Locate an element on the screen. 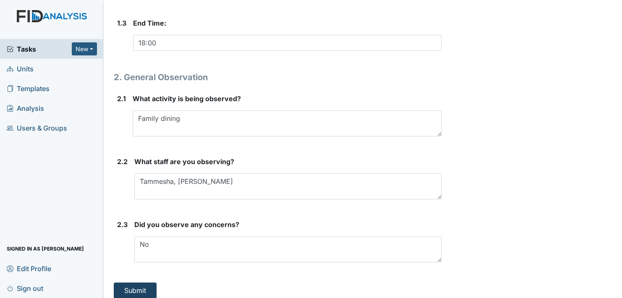 This screenshot has width=622, height=298. label: 2.3 is located at coordinates (122, 224).